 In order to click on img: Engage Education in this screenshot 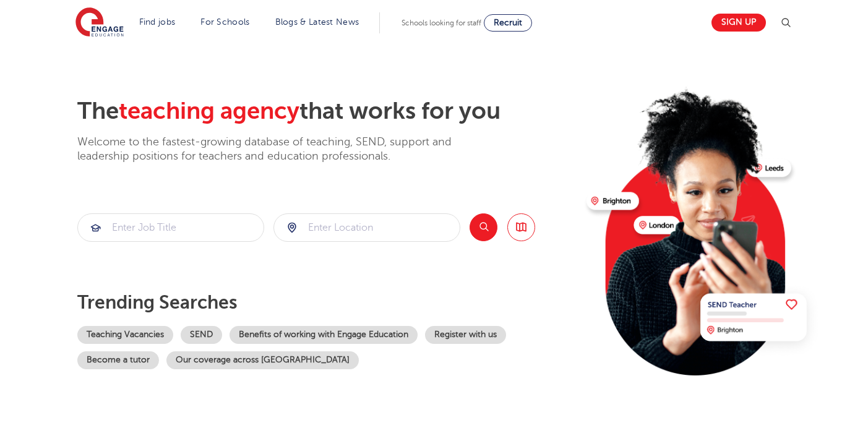, I will do `click(100, 23)`.